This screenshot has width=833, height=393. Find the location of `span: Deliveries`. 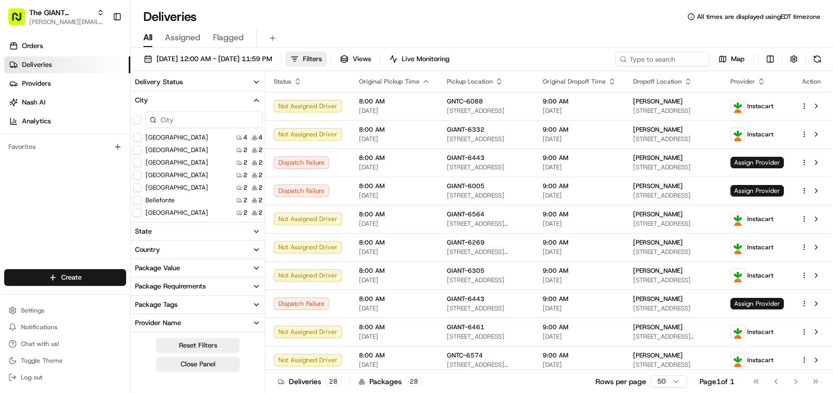

span: Deliveries is located at coordinates (37, 65).